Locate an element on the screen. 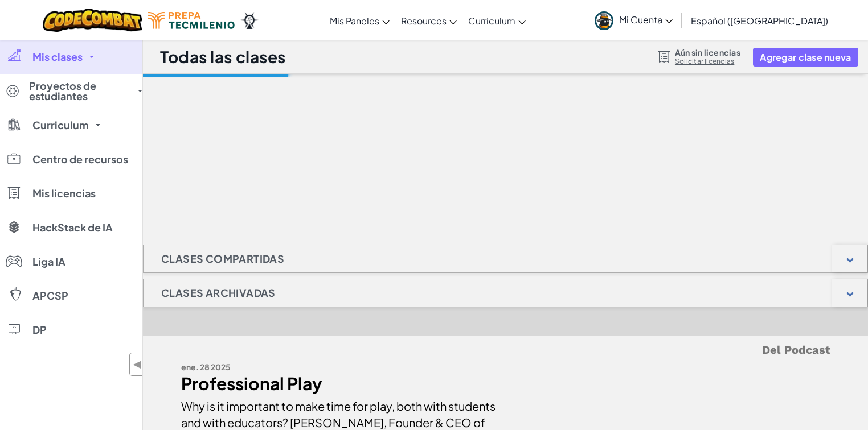 The width and height of the screenshot is (868, 430). div: Professional Play is located at coordinates (339, 383).